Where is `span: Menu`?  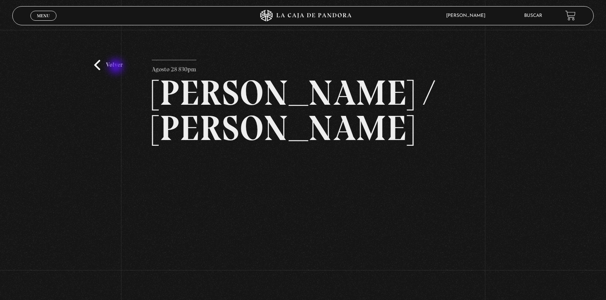 span: Menu is located at coordinates (43, 16).